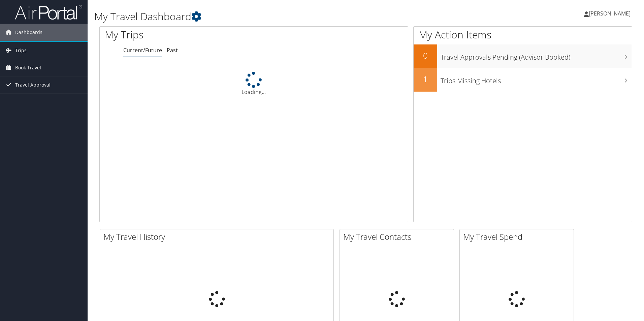 The image size is (644, 321). I want to click on span: Trips, so click(21, 51).